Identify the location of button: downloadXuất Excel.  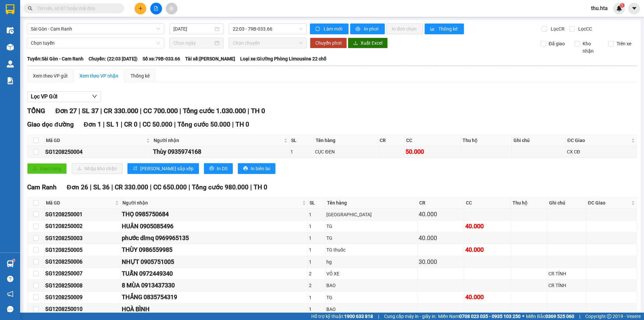
(367, 43).